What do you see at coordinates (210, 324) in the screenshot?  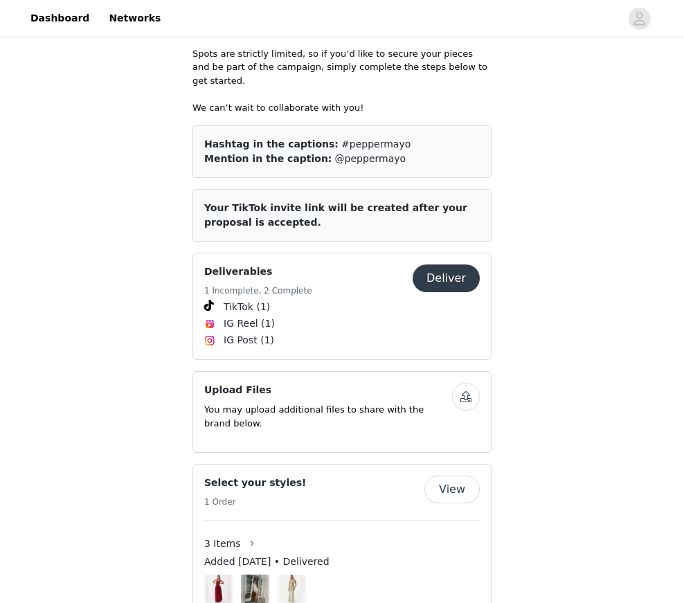 I see `img: Instagram Reels Icon` at bounding box center [210, 324].